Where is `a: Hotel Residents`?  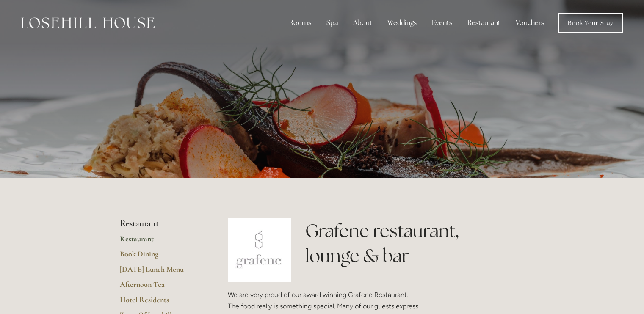 a: Hotel Residents is located at coordinates (160, 302).